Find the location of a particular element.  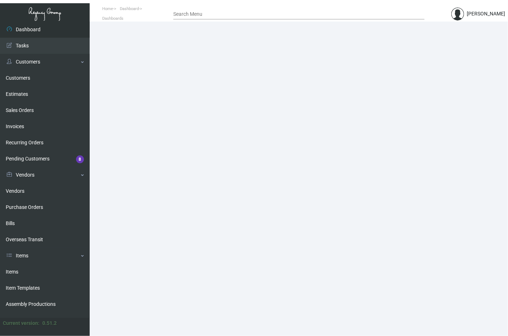

img: admin@bootstrapmaster.com is located at coordinates (458, 14).